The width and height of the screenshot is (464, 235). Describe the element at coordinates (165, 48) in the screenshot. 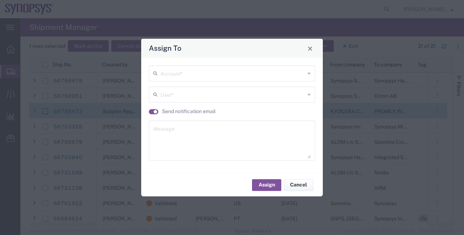

I see `h4: Assign To` at that location.